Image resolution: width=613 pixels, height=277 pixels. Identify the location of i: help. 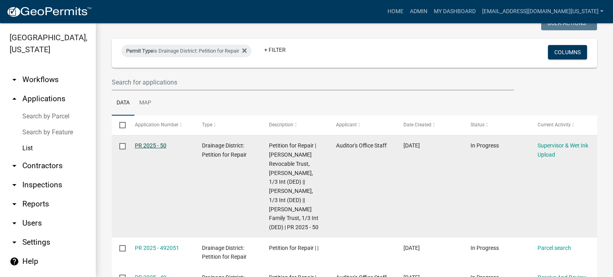
(14, 262).